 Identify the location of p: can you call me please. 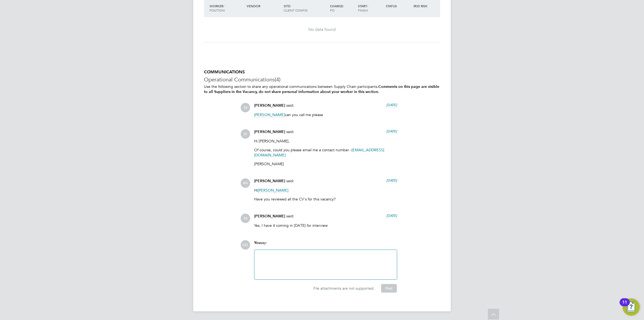
(325, 115).